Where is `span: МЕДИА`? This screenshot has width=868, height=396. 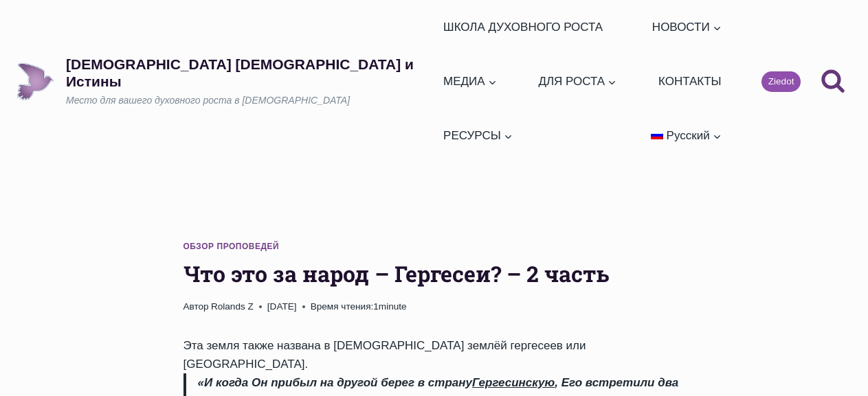 span: МЕДИА is located at coordinates (470, 81).